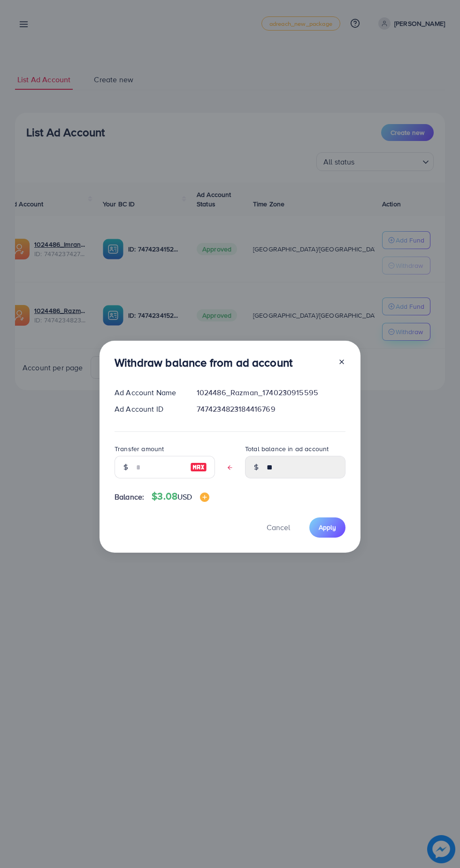 The image size is (460, 868). What do you see at coordinates (327, 527) in the screenshot?
I see `button: Apply` at bounding box center [327, 527].